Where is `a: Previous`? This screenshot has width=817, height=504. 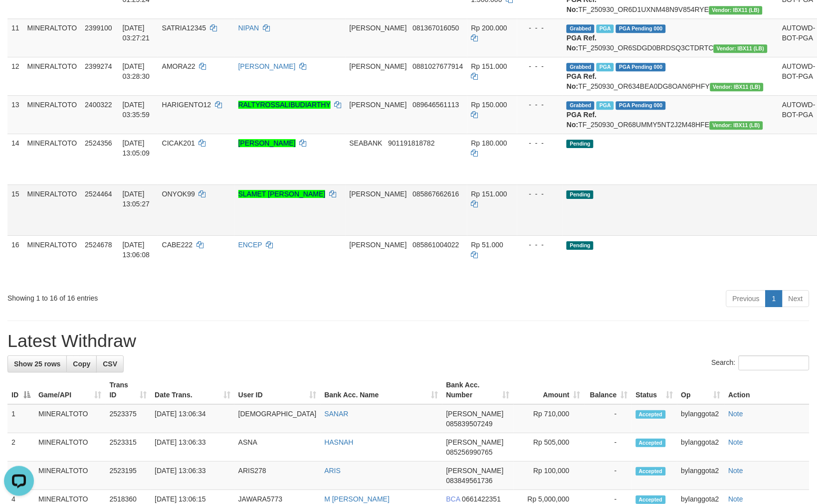
a: Previous is located at coordinates (746, 299).